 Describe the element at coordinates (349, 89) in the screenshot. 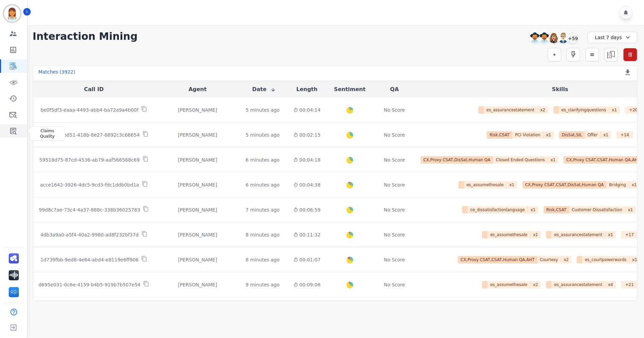

I see `button: Sentiment` at that location.